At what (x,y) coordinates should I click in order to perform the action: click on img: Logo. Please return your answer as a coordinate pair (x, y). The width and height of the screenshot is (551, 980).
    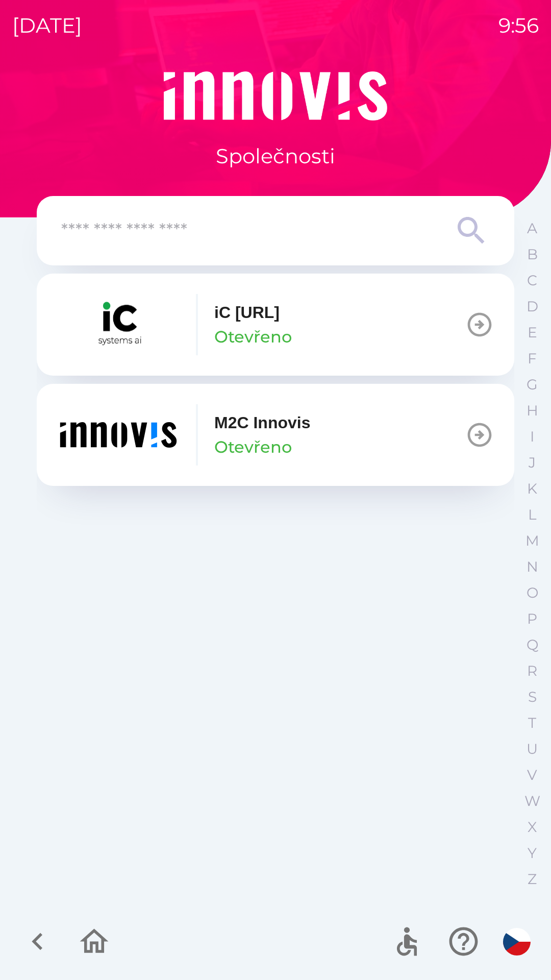
    Looking at the image, I should click on (276, 96).